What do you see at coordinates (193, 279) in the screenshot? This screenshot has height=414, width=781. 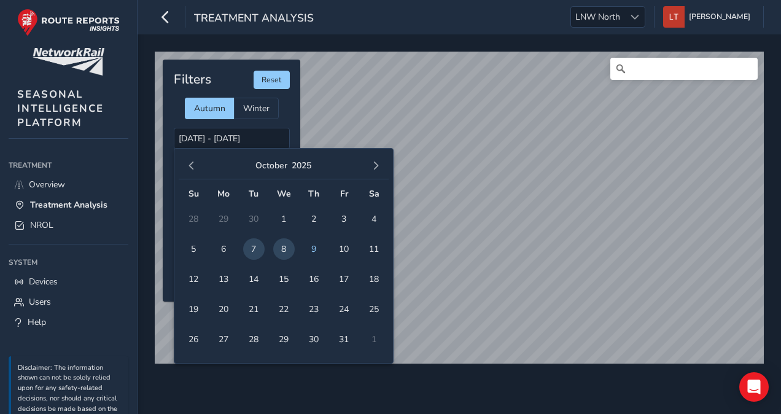 I see `span: 12` at bounding box center [193, 279].